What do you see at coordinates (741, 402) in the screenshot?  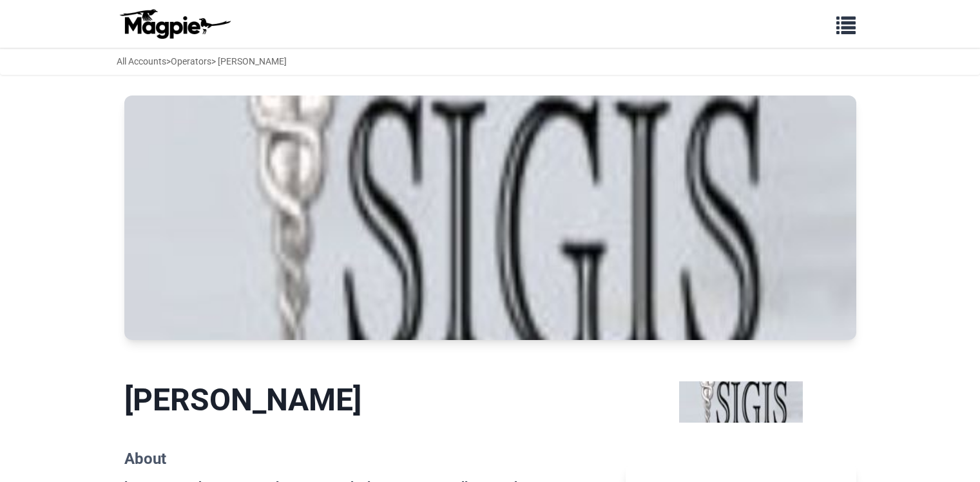 I see `img: Sigis Carbondale logo` at bounding box center [741, 402].